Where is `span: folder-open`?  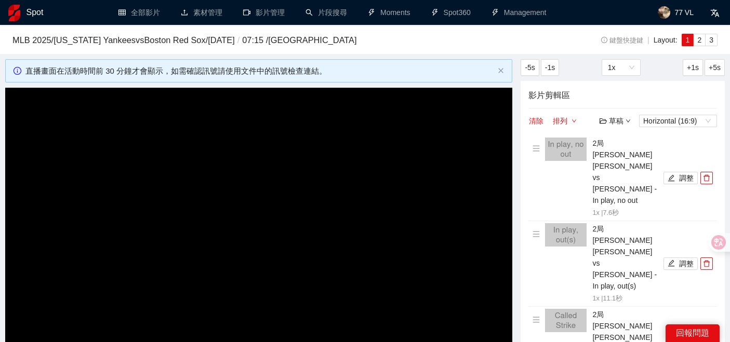
span: folder-open is located at coordinates (603, 121).